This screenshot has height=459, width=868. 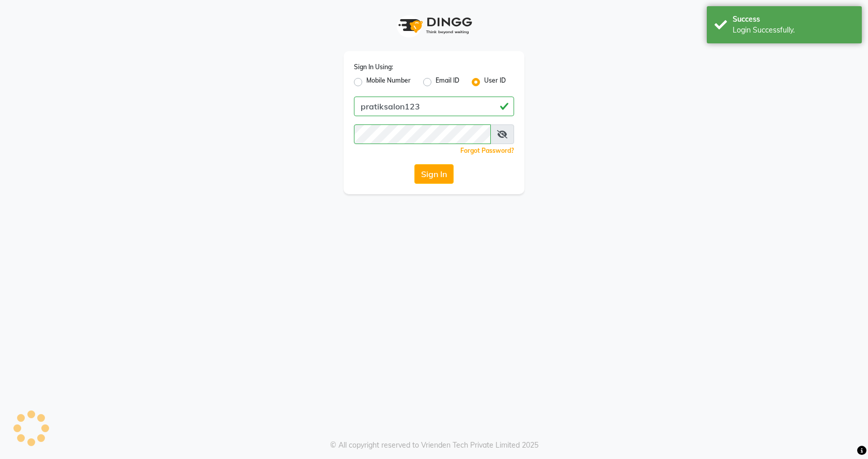 What do you see at coordinates (373, 67) in the screenshot?
I see `label: Sign In Using:` at bounding box center [373, 67].